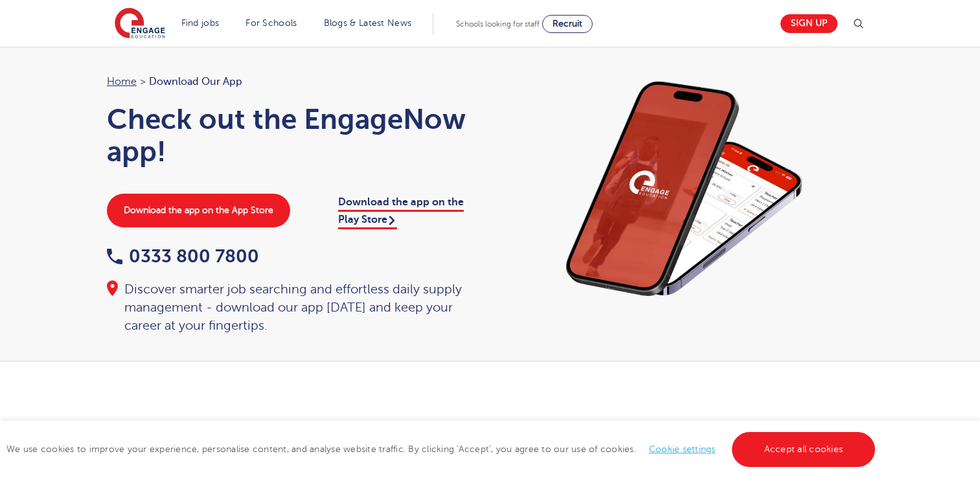 This screenshot has height=478, width=980. I want to click on span: Download our app, so click(195, 81).